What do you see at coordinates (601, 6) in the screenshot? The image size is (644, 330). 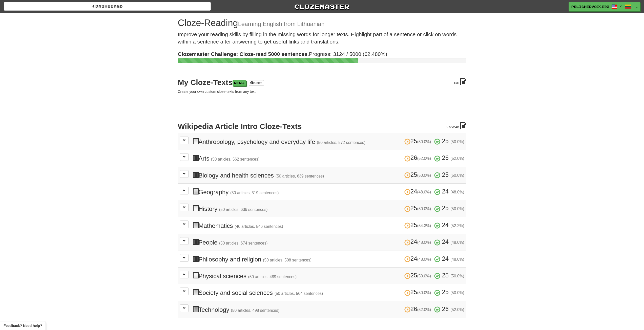 I see `a: PolishedVoice5564 /` at bounding box center [601, 6].